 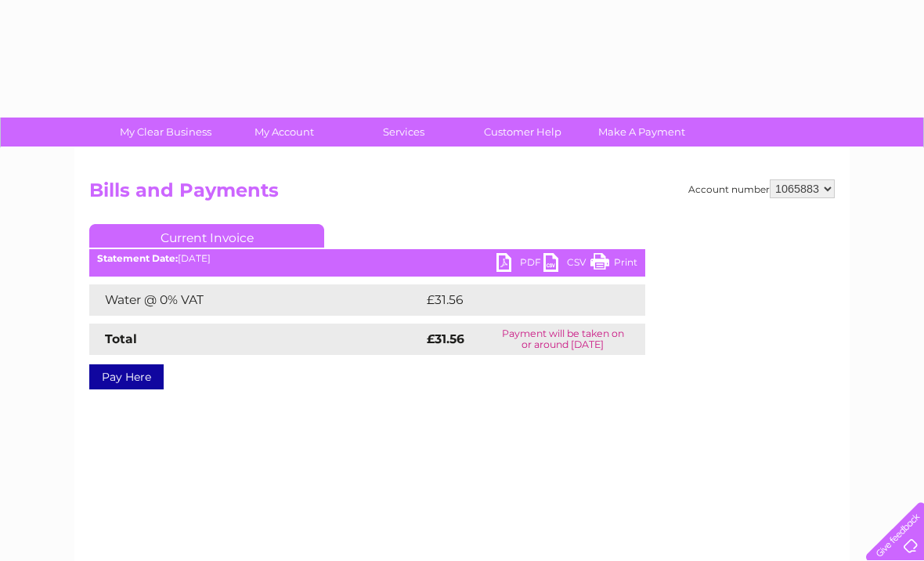 I want to click on a: My Account, so click(x=284, y=131).